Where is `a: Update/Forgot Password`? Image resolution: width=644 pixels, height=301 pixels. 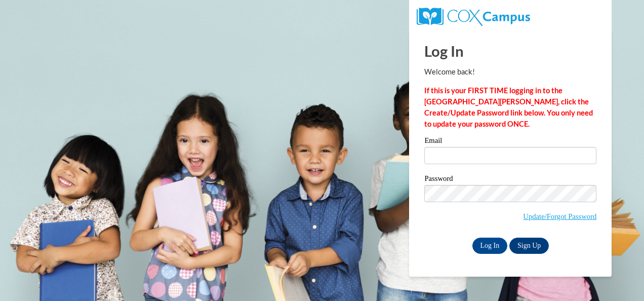
a: Update/Forgot Password is located at coordinates (559, 216).